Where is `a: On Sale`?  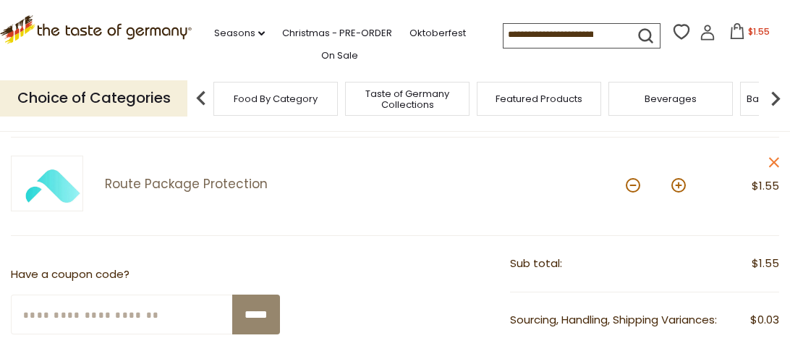
a: On Sale is located at coordinates (339, 56).